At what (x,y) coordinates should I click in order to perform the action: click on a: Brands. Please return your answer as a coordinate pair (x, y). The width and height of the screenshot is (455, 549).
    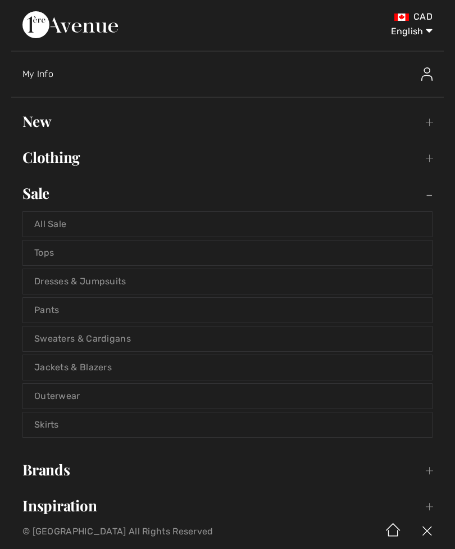
    Looking at the image, I should click on (227, 470).